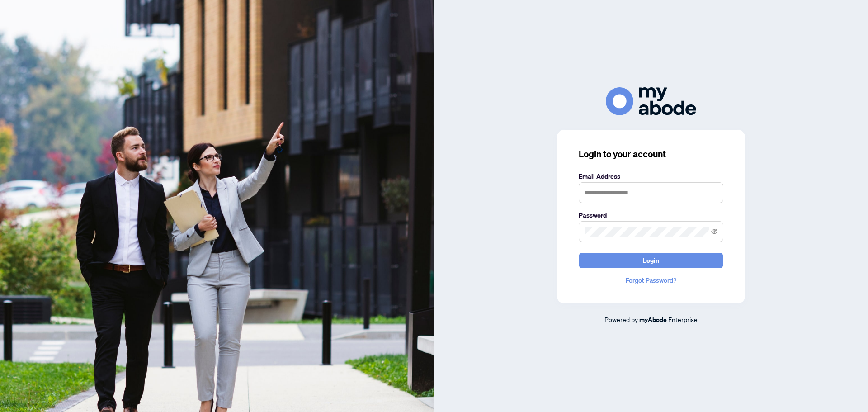 The width and height of the screenshot is (868, 412). What do you see at coordinates (651, 154) in the screenshot?
I see `h3: Login to your account` at bounding box center [651, 154].